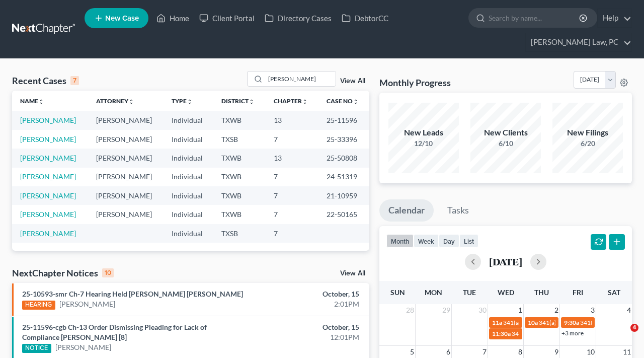 The image size is (644, 358). I want to click on span: Mon, so click(433, 292).